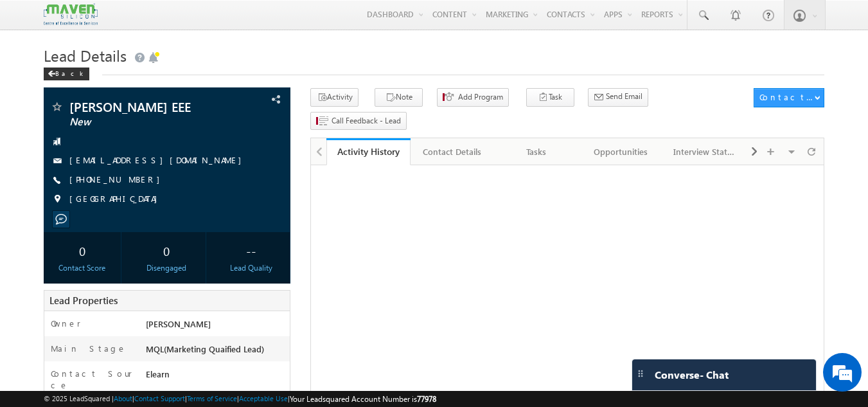 The width and height of the screenshot is (868, 407). Describe the element at coordinates (705, 152) in the screenshot. I see `a: Interview Status` at that location.